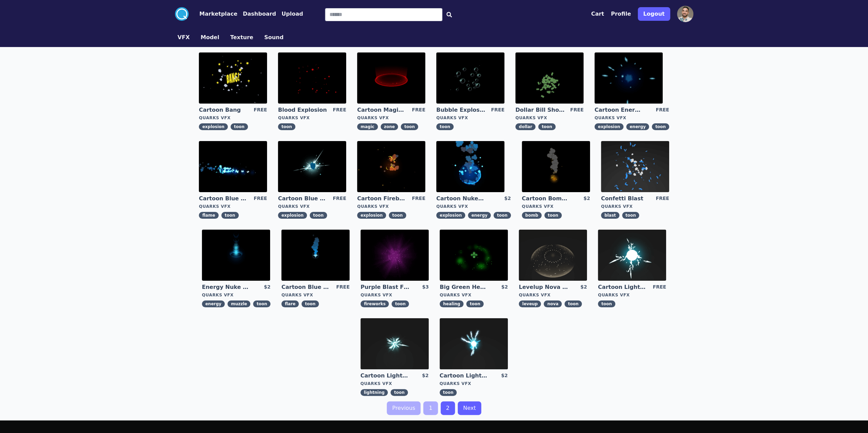 This screenshot has height=433, width=868. I want to click on a: Cartoon Blue Flamethrower, so click(224, 198).